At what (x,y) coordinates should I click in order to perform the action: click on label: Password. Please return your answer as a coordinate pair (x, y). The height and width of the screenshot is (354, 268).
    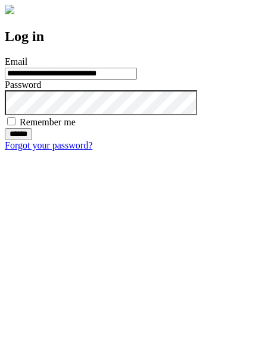
    Looking at the image, I should click on (23, 84).